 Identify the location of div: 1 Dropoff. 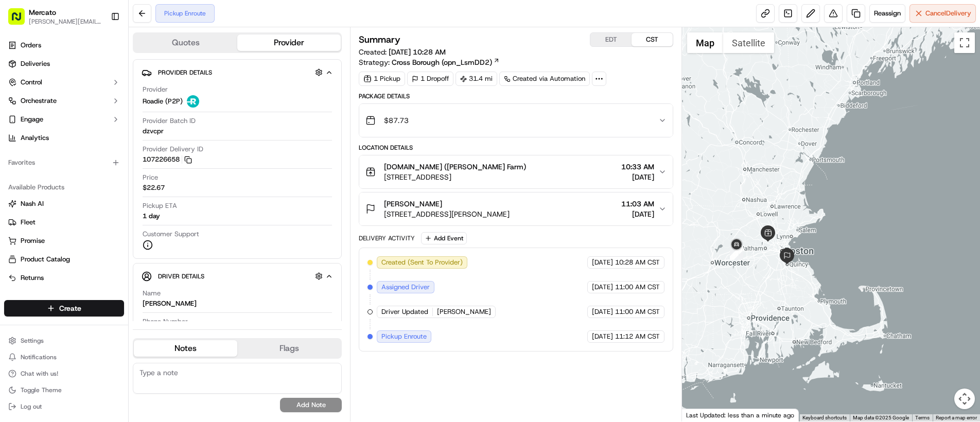
(430, 78).